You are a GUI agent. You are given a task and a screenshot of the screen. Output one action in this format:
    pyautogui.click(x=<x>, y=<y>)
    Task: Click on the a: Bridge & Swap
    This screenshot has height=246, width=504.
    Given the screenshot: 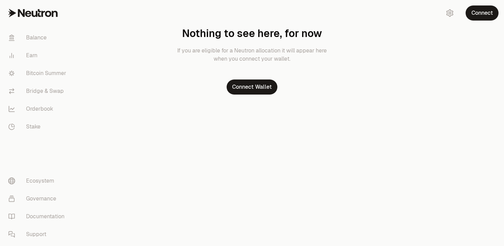 What is the action you would take?
    pyautogui.click(x=38, y=91)
    